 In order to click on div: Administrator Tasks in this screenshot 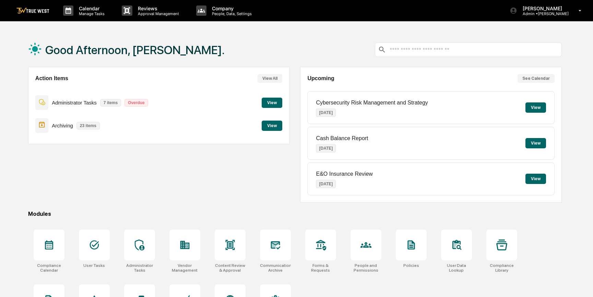, I will do `click(140, 268)`.